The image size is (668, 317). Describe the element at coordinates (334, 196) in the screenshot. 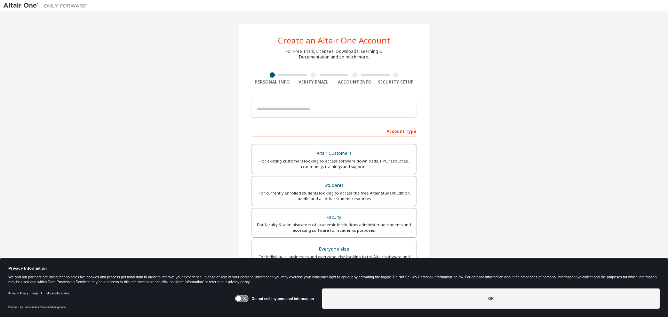

I see `div: For currently enrolled students looking to access the free Altair Student Edition bundle and all ...` at that location.